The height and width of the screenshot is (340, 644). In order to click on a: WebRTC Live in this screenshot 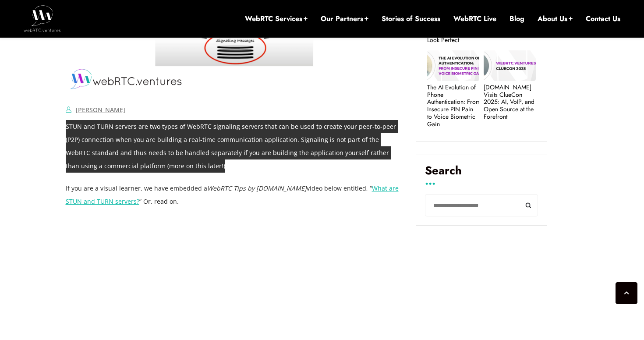, I will do `click(475, 19)`.